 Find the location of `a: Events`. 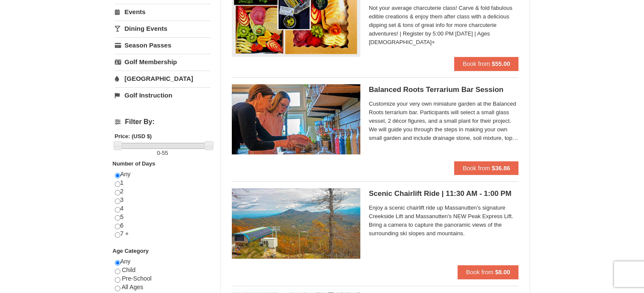

a: Events is located at coordinates (162, 12).